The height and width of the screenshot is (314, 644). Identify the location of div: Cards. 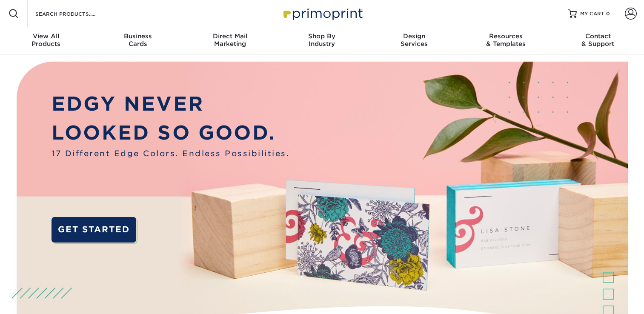
(138, 40).